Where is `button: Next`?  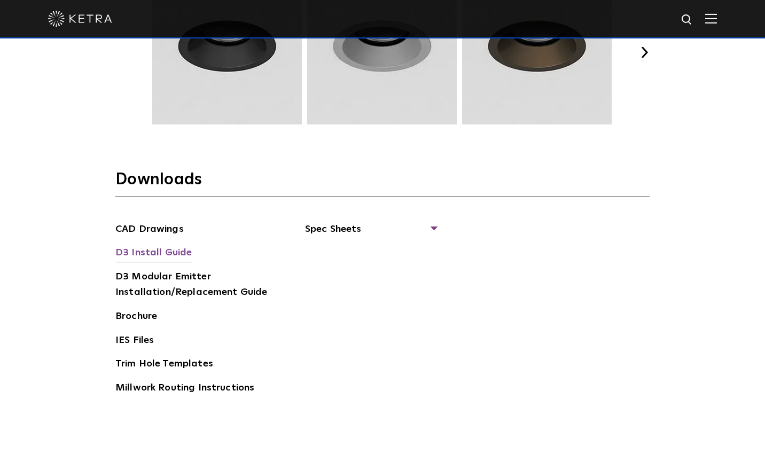
button: Next is located at coordinates (644, 52).